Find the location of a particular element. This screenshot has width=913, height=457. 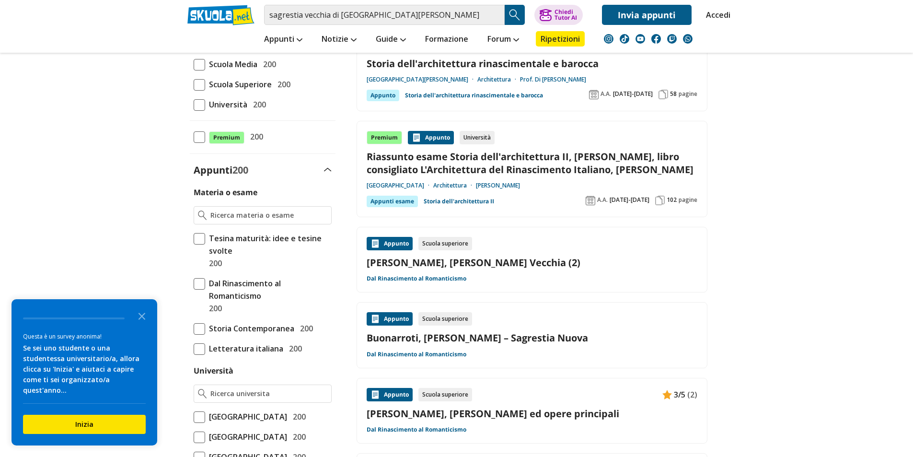

img: youtube is located at coordinates (640, 39).